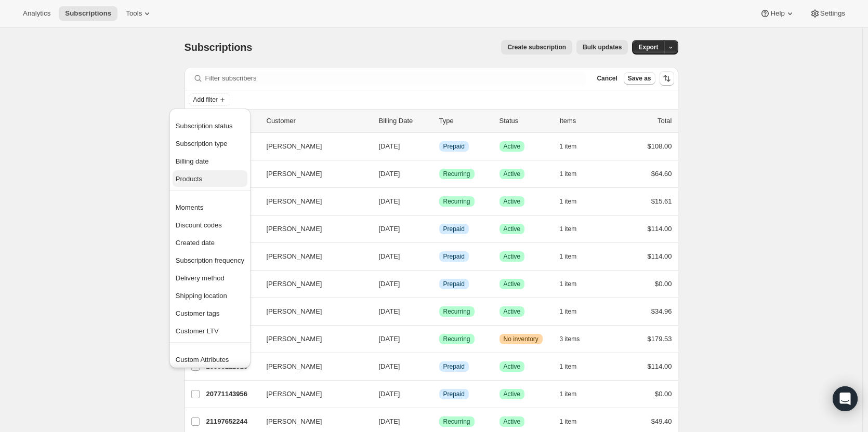 The image size is (868, 432). What do you see at coordinates (777, 13) in the screenshot?
I see `button: Help` at bounding box center [777, 13].